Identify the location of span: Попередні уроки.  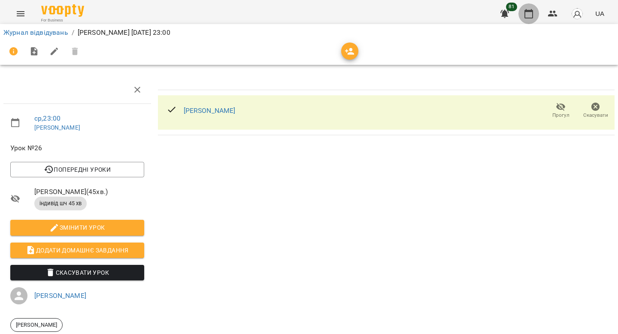
(77, 170).